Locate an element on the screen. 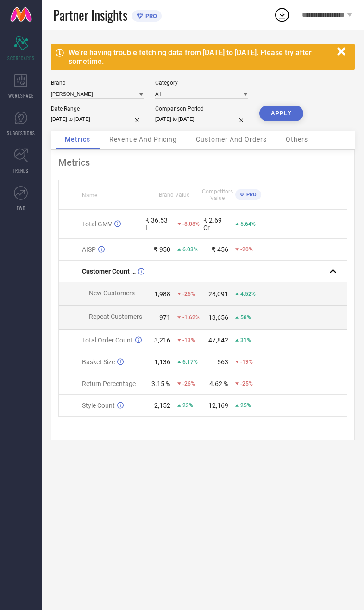 The image size is (364, 610). span: -19% is located at coordinates (246, 362).